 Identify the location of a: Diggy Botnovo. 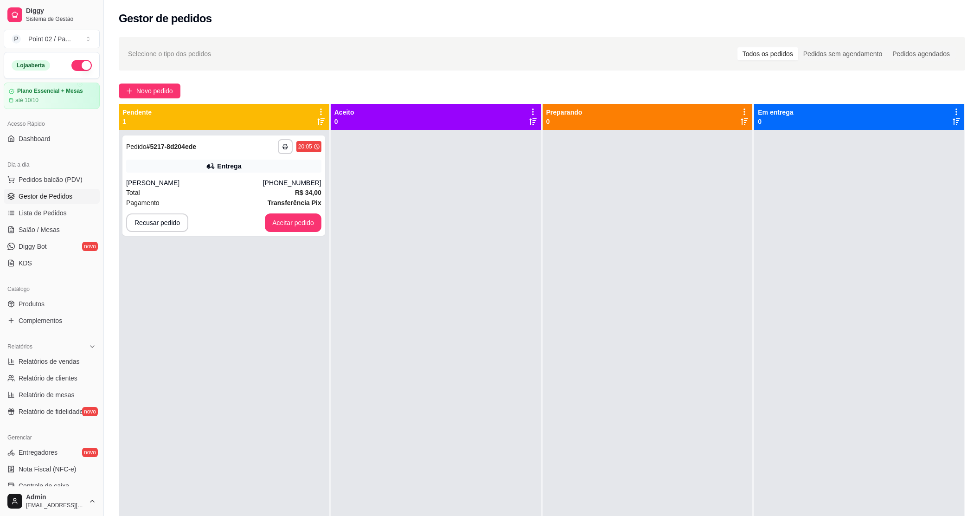
(51, 246).